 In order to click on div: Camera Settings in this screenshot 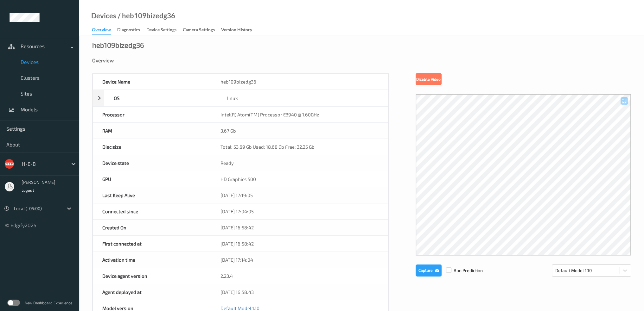, I will do `click(199, 30)`.